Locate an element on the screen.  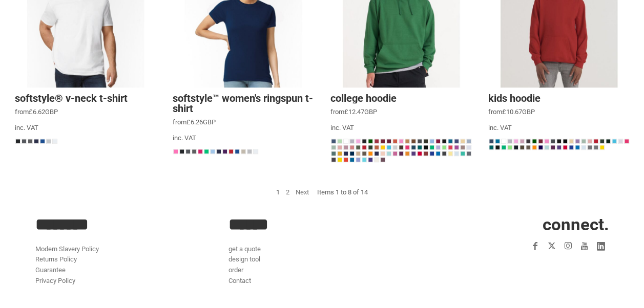
a: 2 is located at coordinates (287, 192).